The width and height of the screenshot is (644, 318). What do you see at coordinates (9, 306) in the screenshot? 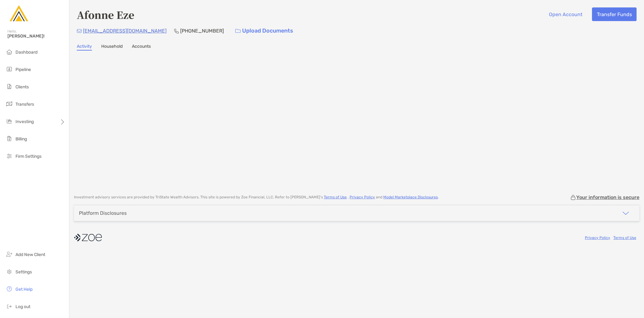
I see `img: logout icon` at bounding box center [9, 306].